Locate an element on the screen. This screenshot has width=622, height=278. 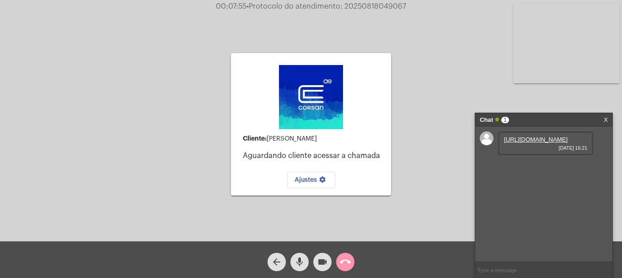
span: Protocolo do atendimento: 20250818049067 is located at coordinates (326, 6).